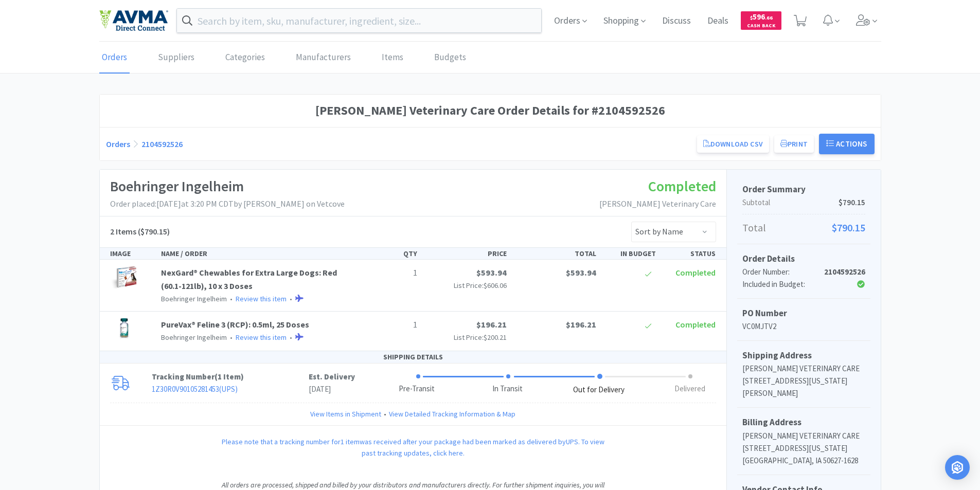  What do you see at coordinates (690, 254) in the screenshot?
I see `div: STATUS` at bounding box center [690, 254].